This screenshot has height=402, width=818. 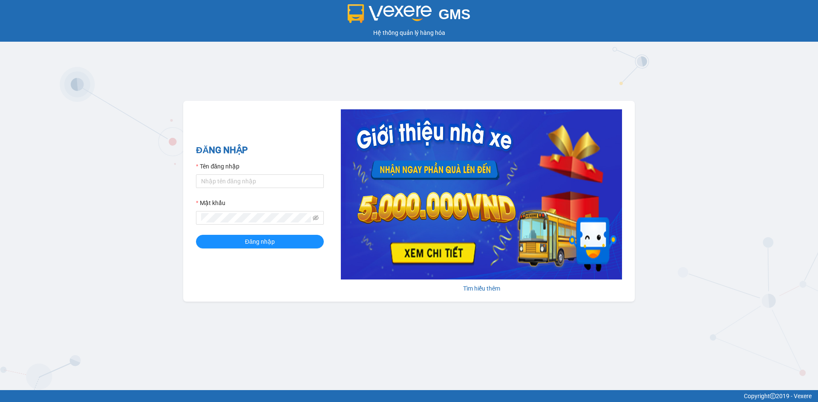 I want to click on div: Tìm hiểu thêm, so click(x=481, y=289).